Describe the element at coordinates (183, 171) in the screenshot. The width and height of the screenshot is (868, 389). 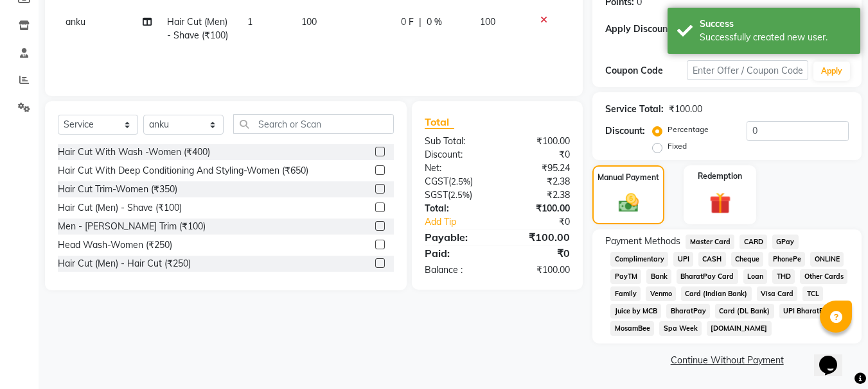
I see `div: Hair Cut With Deep Conditioning And Styling-Women (₹650)` at that location.